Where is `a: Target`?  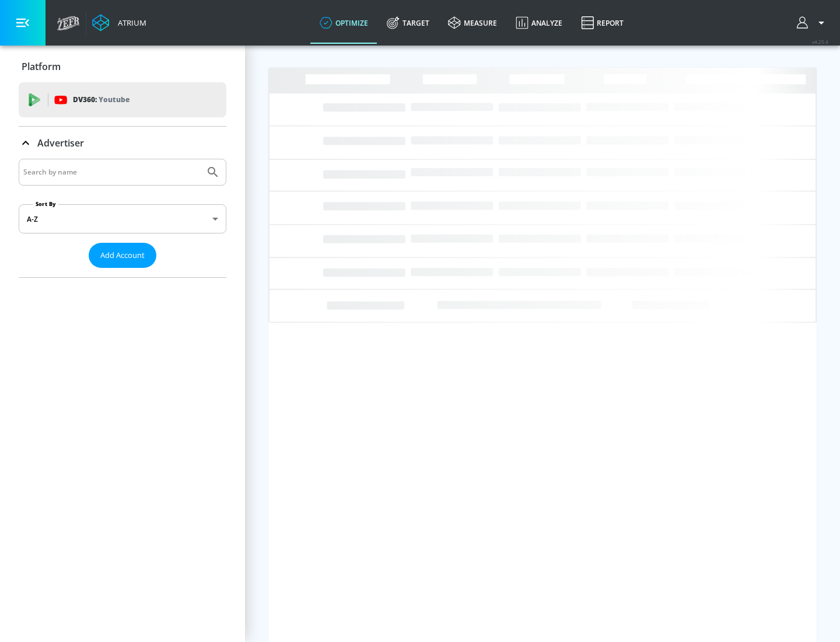 a: Target is located at coordinates (408, 22).